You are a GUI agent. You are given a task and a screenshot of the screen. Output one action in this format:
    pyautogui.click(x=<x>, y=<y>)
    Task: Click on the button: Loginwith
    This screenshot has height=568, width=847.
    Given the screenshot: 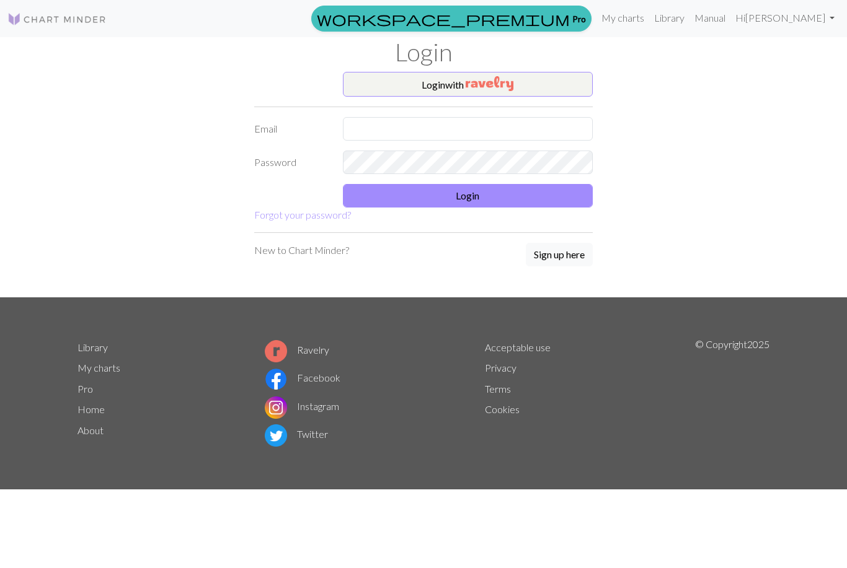 What is the action you would take?
    pyautogui.click(x=468, y=84)
    